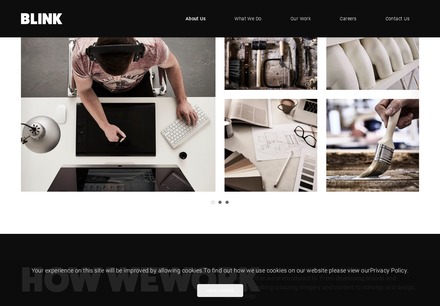 The width and height of the screenshot is (440, 306). Describe the element at coordinates (271, 145) in the screenshot. I see `img: Set Designing` at that location.